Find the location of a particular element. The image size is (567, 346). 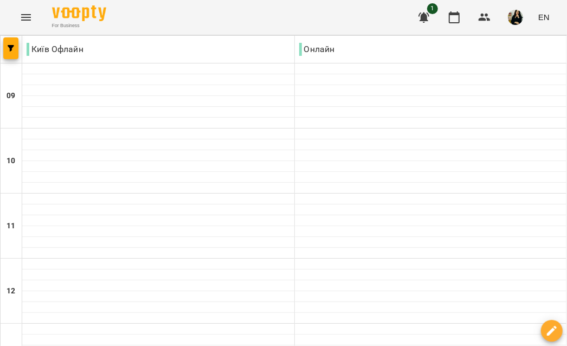

h6: 11 is located at coordinates (11, 226).